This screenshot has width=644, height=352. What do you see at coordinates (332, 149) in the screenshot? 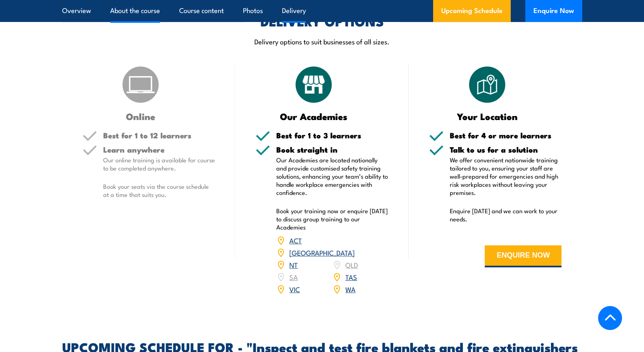
I see `h5: Book straight in` at bounding box center [332, 149].